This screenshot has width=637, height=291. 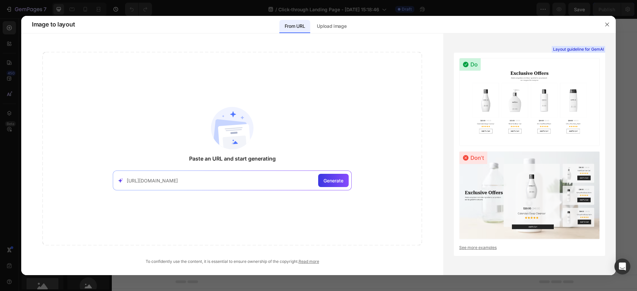 What do you see at coordinates (262, 191) in the screenshot?
I see `div: Start with Generating from URL or image` at bounding box center [262, 191].